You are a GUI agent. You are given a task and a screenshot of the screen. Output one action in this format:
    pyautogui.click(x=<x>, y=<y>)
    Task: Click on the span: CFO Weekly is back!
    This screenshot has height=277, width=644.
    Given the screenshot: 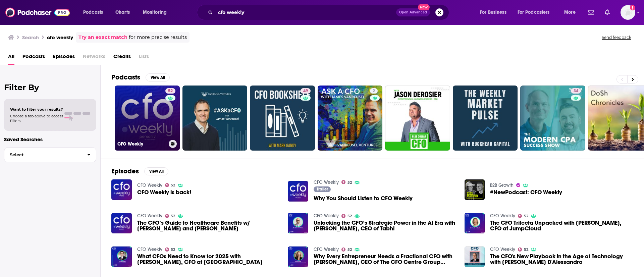 What is the action you would take?
    pyautogui.click(x=164, y=192)
    